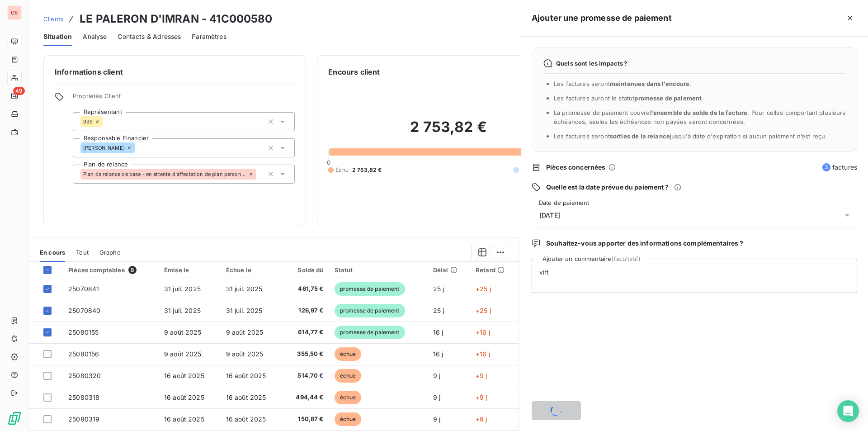 This screenshot has height=431, width=868. I want to click on span: 3, so click(826, 167).